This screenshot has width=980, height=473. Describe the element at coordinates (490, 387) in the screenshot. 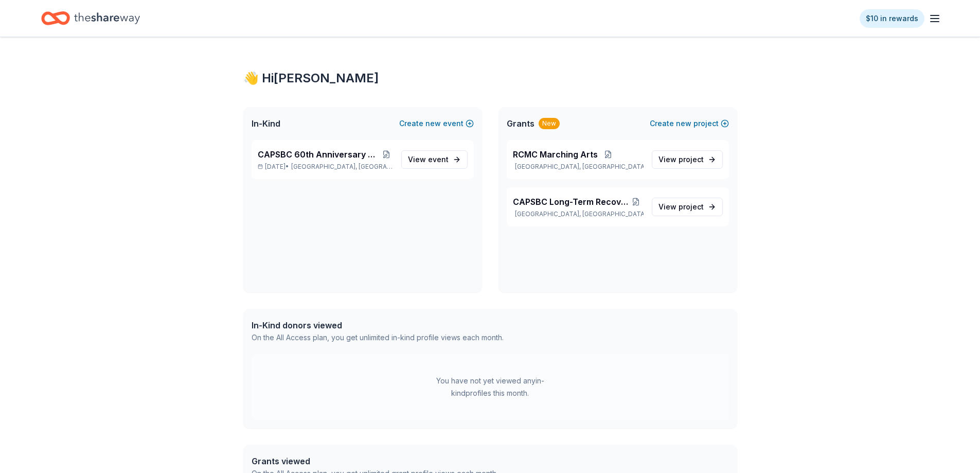

I see `div: You have not yet viewed any in-kind profiles this month.` at that location.